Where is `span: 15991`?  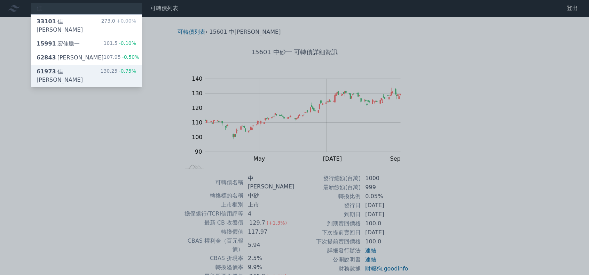
span: 15991 is located at coordinates (46, 43).